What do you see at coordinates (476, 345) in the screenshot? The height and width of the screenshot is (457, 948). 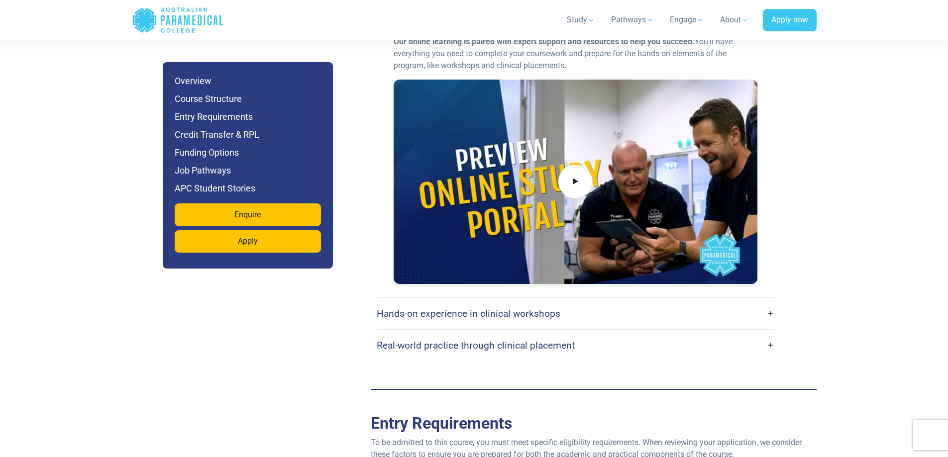 I see `h4: Real-world practice through clinical placement` at bounding box center [476, 345].